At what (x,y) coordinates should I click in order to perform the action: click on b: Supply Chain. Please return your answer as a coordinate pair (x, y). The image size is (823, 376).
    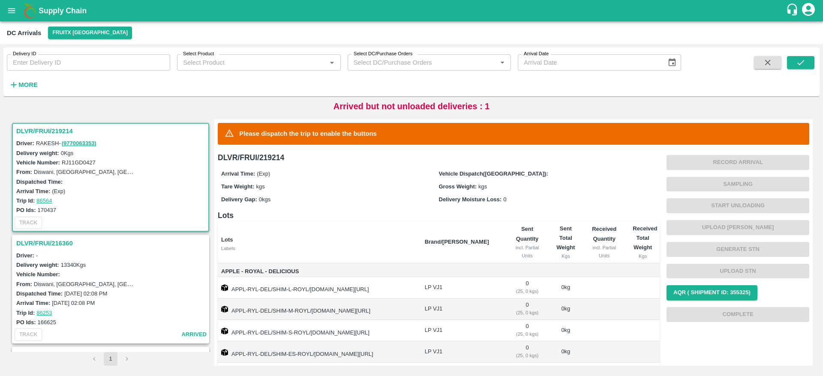
    Looking at the image, I should click on (63, 11).